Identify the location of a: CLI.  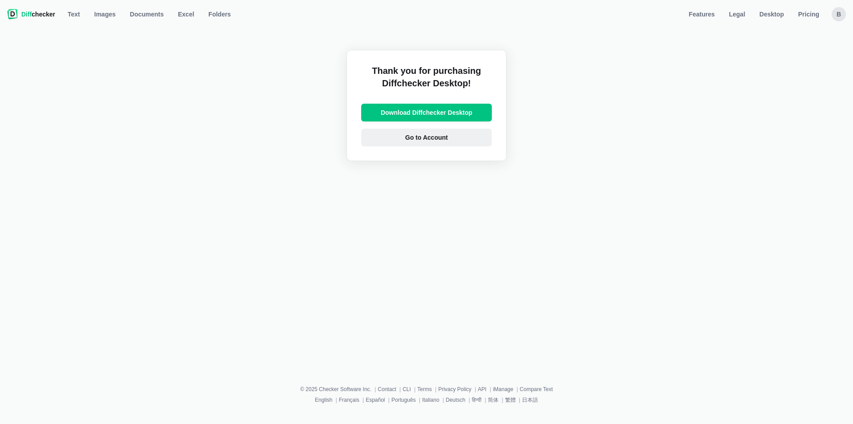
(407, 389).